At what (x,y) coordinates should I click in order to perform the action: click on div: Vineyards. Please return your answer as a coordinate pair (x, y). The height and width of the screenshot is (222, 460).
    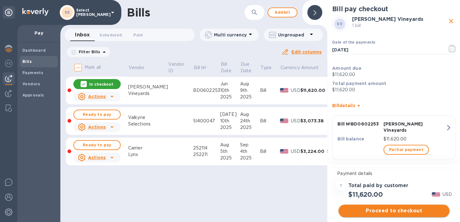
    Looking at the image, I should click on (148, 93).